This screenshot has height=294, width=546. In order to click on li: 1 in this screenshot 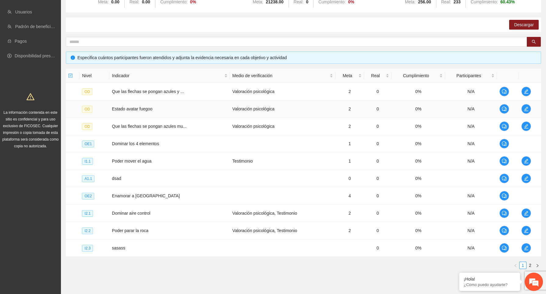, I will do `click(523, 265)`.